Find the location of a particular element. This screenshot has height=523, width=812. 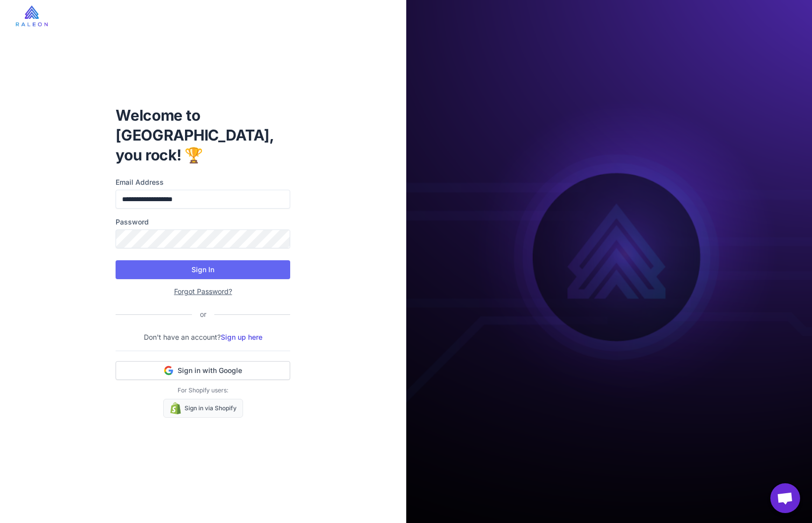

label: Email Address is located at coordinates (203, 182).